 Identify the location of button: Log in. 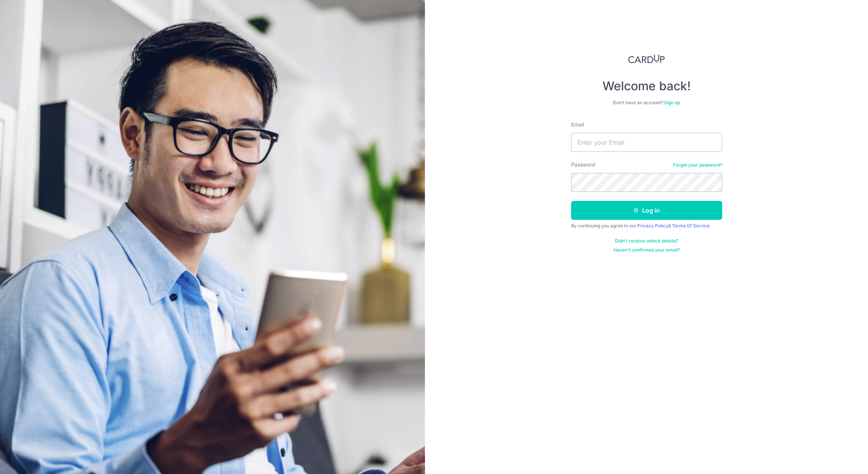
(647, 210).